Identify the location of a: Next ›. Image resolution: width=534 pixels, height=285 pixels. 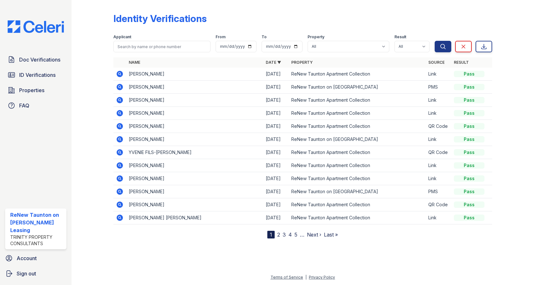
(314, 235).